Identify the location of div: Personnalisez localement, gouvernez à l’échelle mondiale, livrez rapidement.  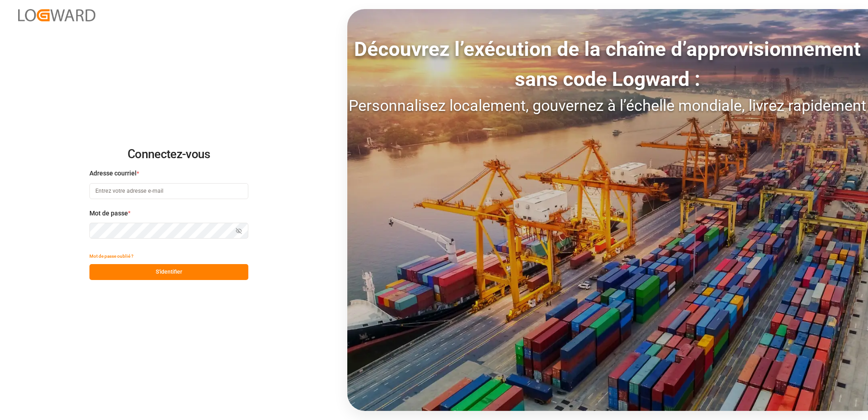
(607, 105).